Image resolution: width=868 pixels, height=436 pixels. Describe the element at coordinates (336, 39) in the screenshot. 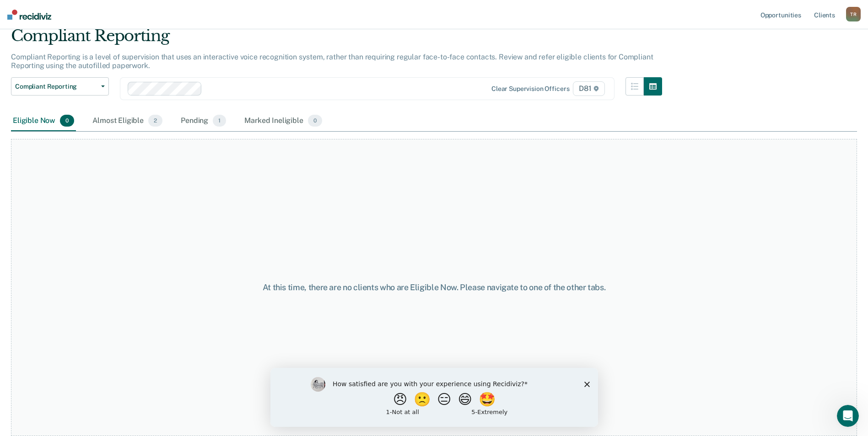

I see `div: Compliant Reporting` at that location.